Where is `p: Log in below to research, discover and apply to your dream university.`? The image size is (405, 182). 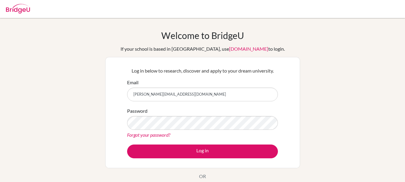
p: Log in below to research, discover and apply to your dream university. is located at coordinates (203, 71).